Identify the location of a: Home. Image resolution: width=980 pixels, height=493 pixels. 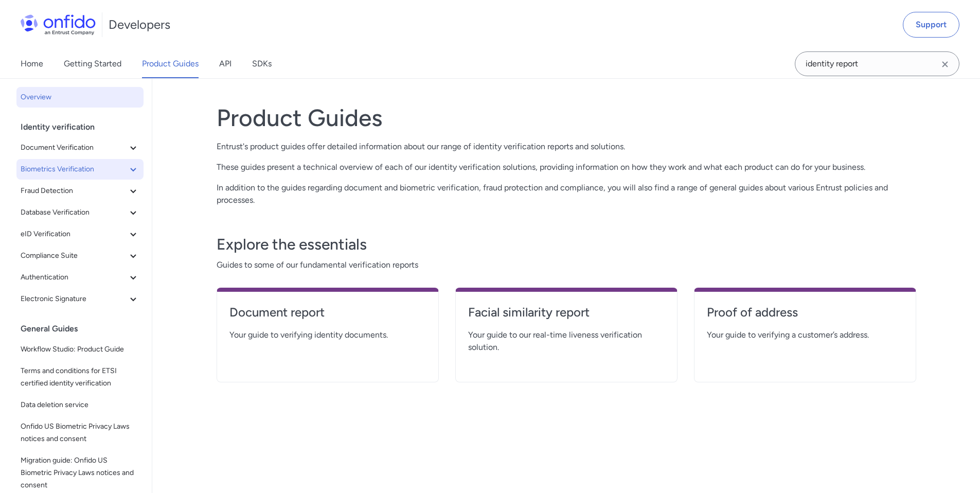
(32, 64).